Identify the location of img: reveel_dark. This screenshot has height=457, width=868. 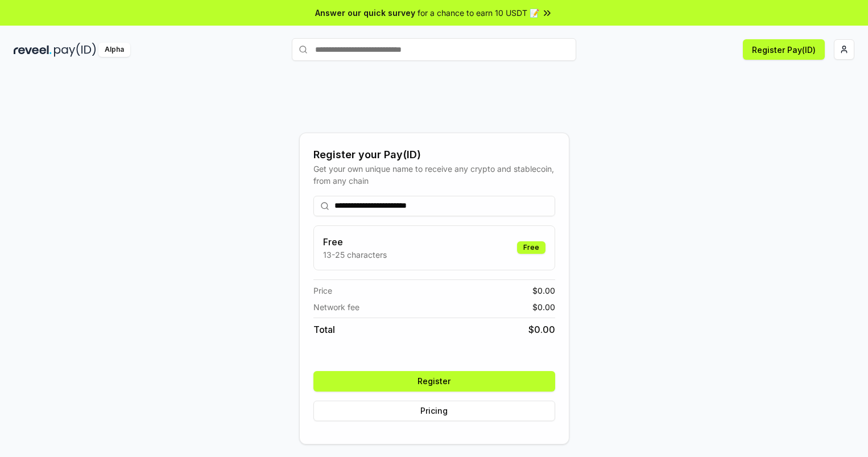
(32, 49).